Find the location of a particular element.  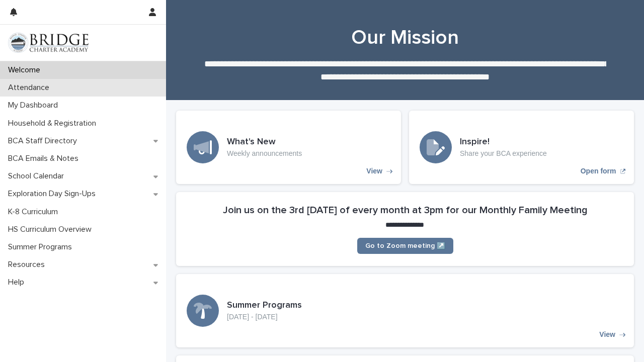

p: Help is located at coordinates (18, 281).